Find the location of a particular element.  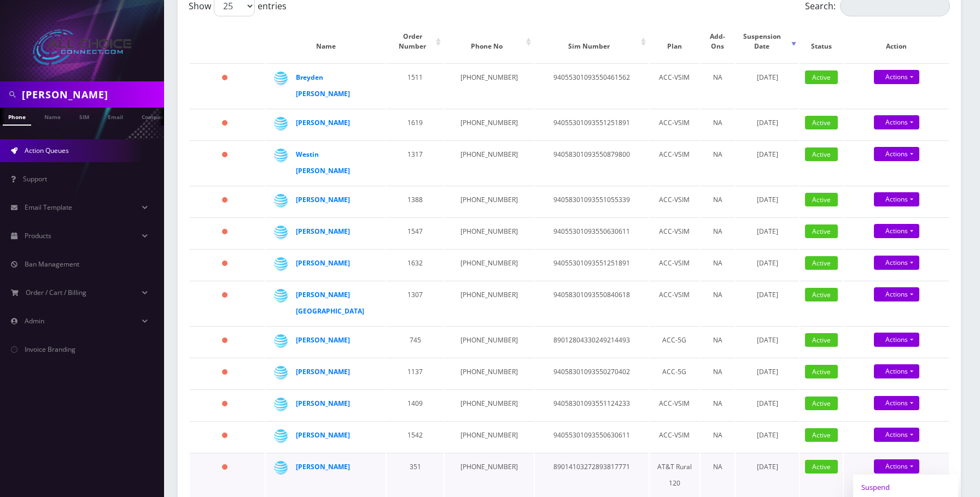

a: Name is located at coordinates (53, 116).